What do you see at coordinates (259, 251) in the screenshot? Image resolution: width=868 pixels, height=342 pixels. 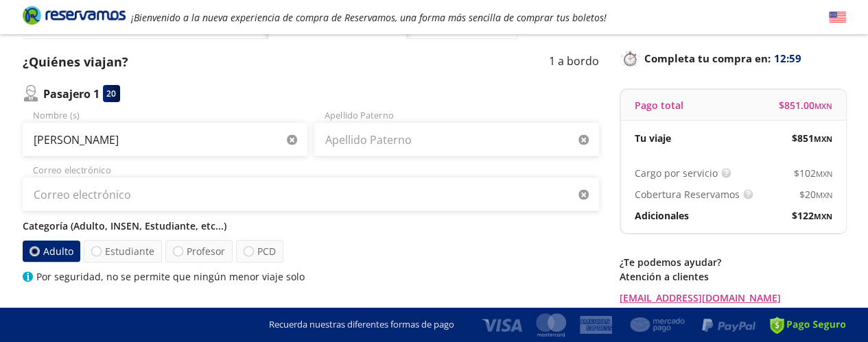 I see `label: PCD` at bounding box center [259, 251].